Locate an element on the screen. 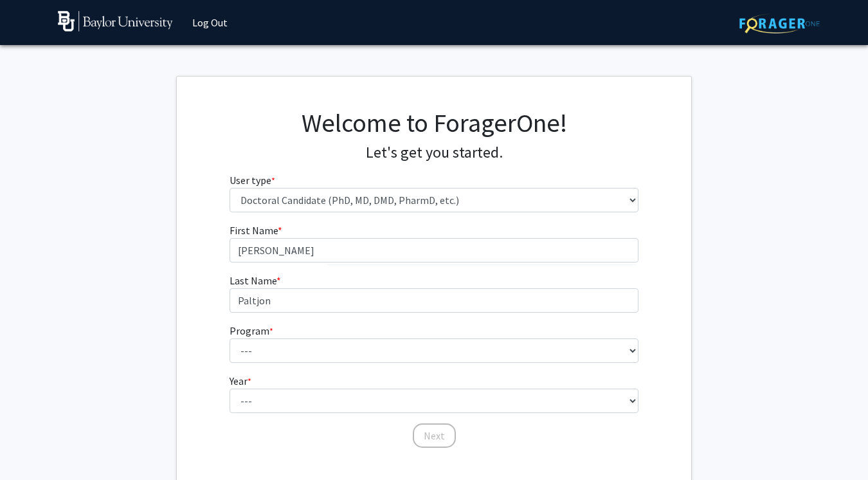 The height and width of the screenshot is (480, 868). span: Last Name is located at coordinates (253, 280).